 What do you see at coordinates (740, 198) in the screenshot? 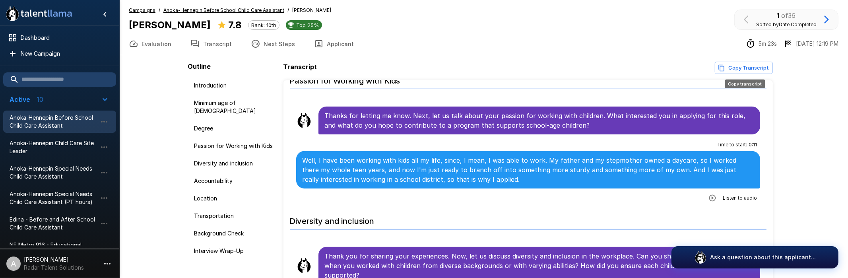
I see `span: Listen to audio` at bounding box center [740, 198].